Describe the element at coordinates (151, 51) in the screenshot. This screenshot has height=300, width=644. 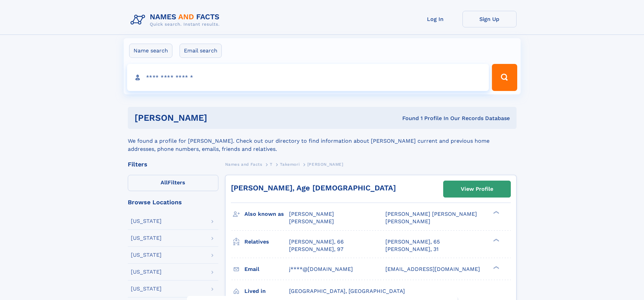
I see `label: Name search` at that location.